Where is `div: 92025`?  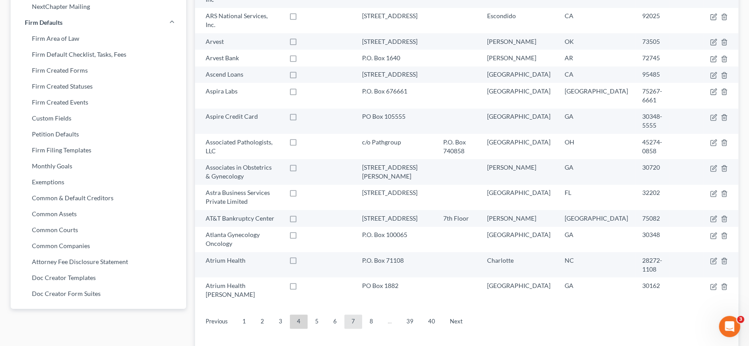
div: 92025 is located at coordinates (652, 16).